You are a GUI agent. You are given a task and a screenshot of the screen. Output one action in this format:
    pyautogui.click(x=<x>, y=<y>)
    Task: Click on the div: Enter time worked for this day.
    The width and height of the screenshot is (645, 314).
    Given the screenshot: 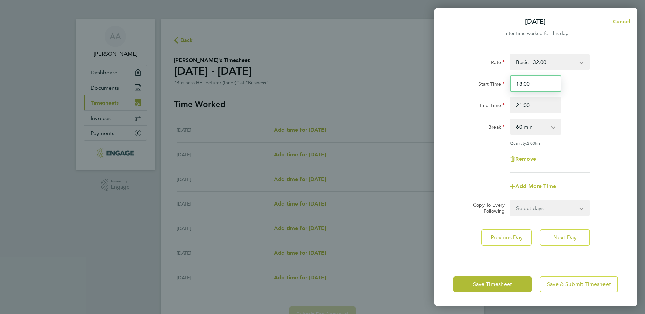 What is the action you would take?
    pyautogui.click(x=535, y=34)
    